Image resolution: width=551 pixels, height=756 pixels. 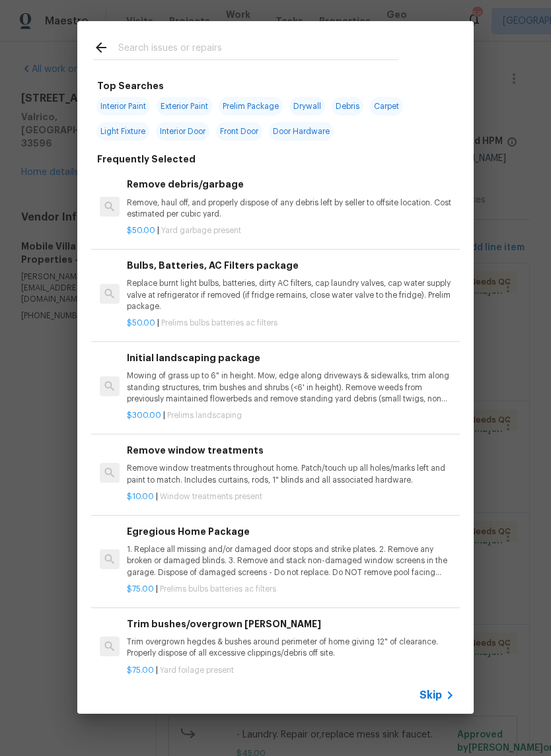 I want to click on h6: Frequently Selected, so click(x=146, y=159).